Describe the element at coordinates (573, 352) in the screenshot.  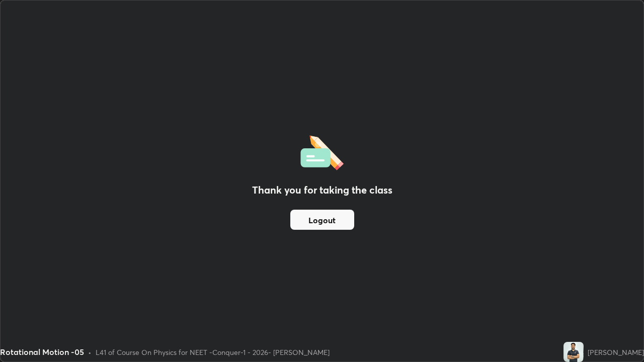
I see `img: aad7c88180934166bc05e7b1c96e33c5.jpg` at that location.